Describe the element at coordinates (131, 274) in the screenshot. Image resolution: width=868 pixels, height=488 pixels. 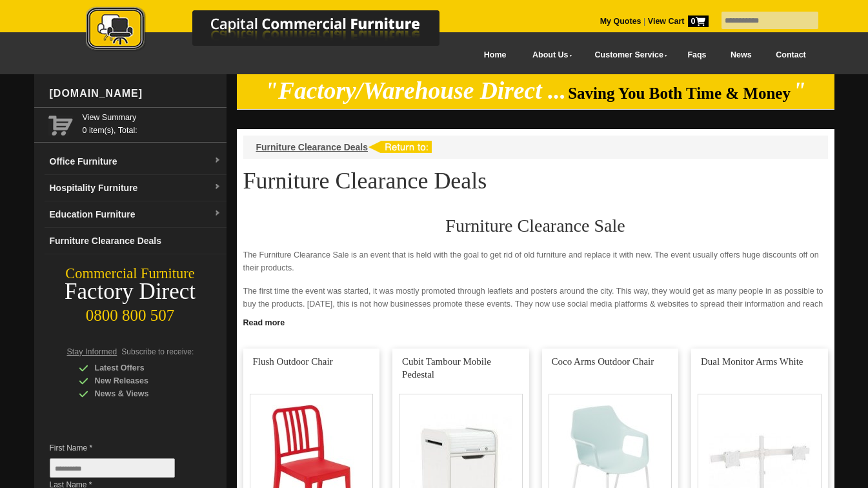
I see `div: Commercial Furniture` at that location.